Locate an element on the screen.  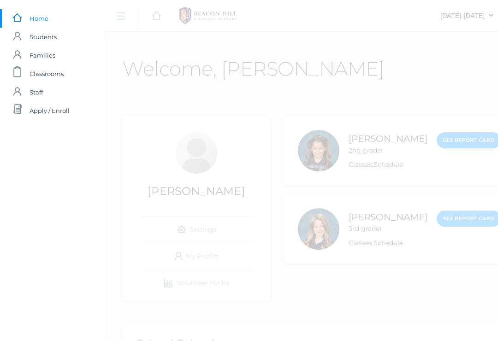
span: Staff is located at coordinates (36, 92).